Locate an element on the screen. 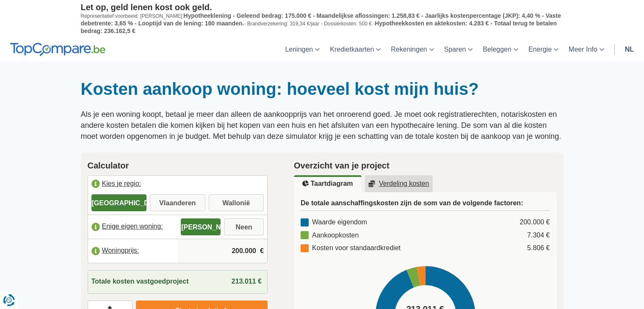 The image size is (644, 309). label: Kies je regio: is located at coordinates (178, 185).